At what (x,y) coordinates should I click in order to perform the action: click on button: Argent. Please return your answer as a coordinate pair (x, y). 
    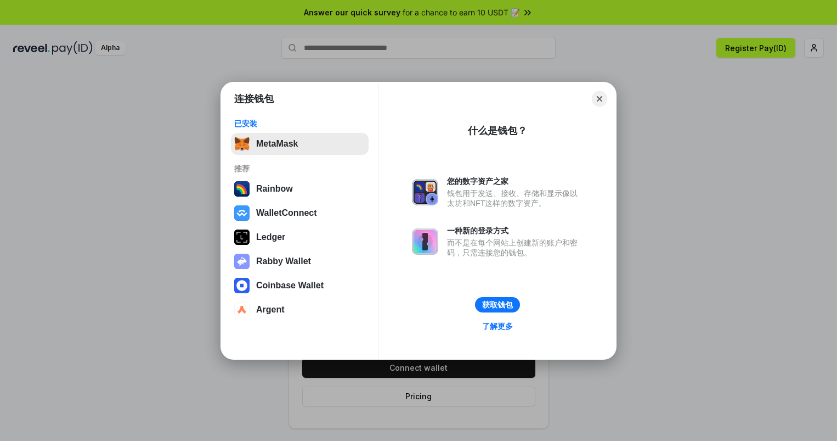
    Looking at the image, I should click on (300, 309).